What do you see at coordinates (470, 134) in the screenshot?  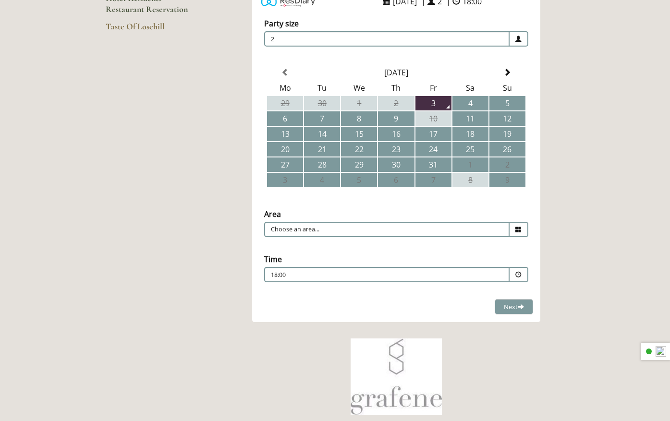 I see `td: 18` at bounding box center [470, 134].